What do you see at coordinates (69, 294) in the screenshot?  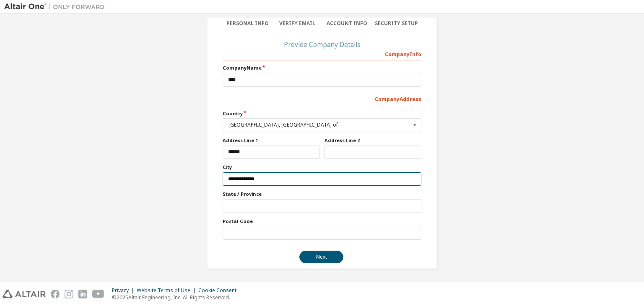 I see `img: instagram.svg` at bounding box center [69, 294].